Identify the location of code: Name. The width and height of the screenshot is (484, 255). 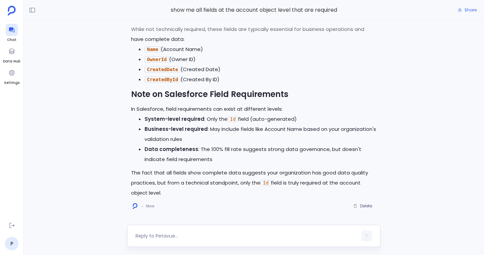
(153, 49).